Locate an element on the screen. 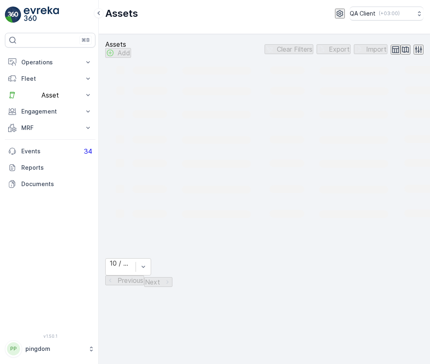  button: Import is located at coordinates (371, 49).